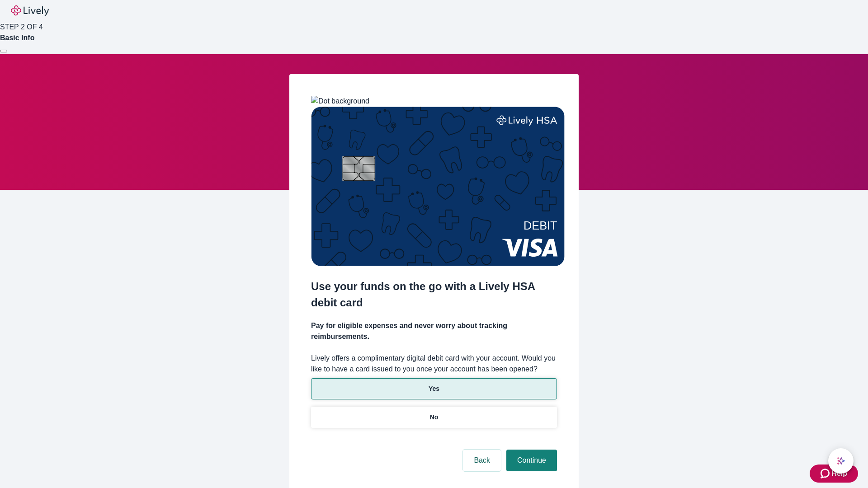 The height and width of the screenshot is (488, 868). Describe the element at coordinates (434, 417) in the screenshot. I see `button: No` at that location.